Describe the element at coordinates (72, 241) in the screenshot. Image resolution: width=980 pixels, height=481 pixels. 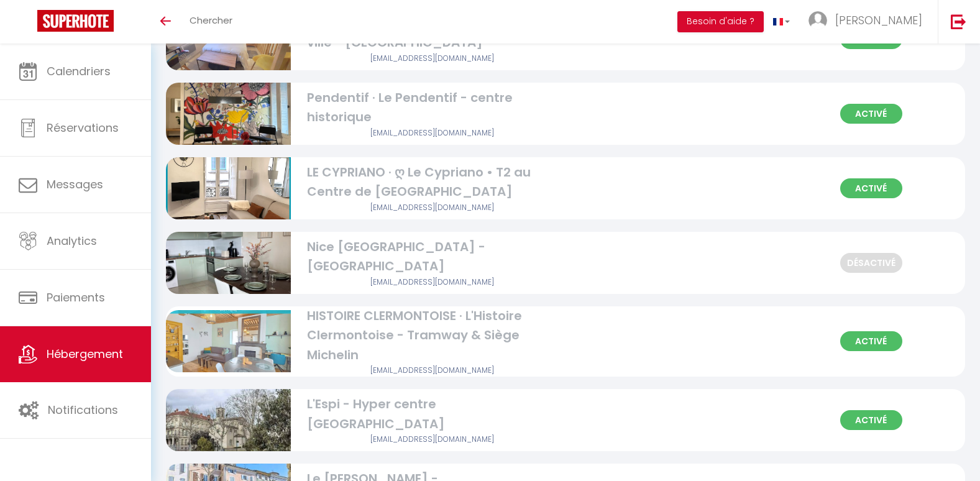
I see `span: Analytics` at that location.